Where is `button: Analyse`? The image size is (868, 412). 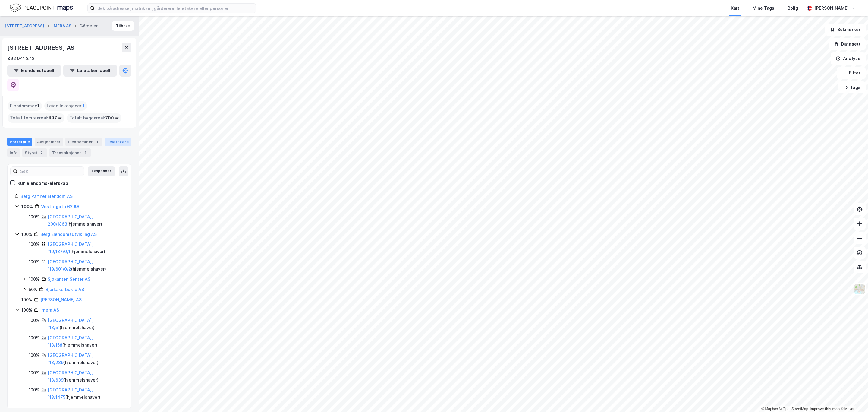 button: Analyse is located at coordinates (848, 58).